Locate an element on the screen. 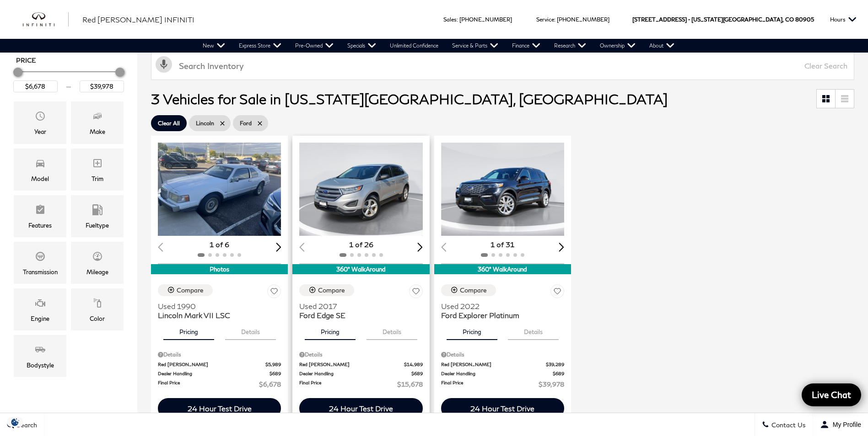 The width and height of the screenshot is (868, 436). div: 1 of 6 is located at coordinates (220, 245).